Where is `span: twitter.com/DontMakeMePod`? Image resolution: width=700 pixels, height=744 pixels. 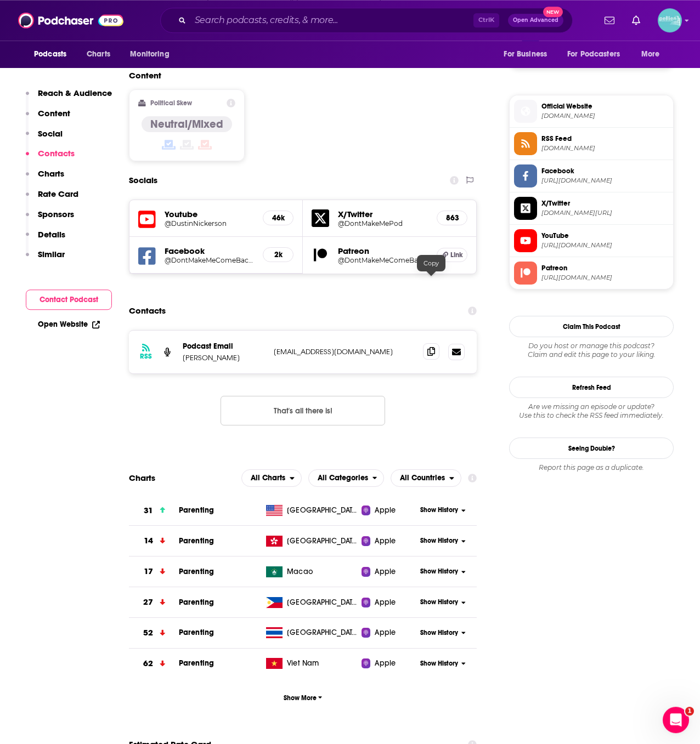
span: twitter.com/DontMakeMePod is located at coordinates (605, 212).